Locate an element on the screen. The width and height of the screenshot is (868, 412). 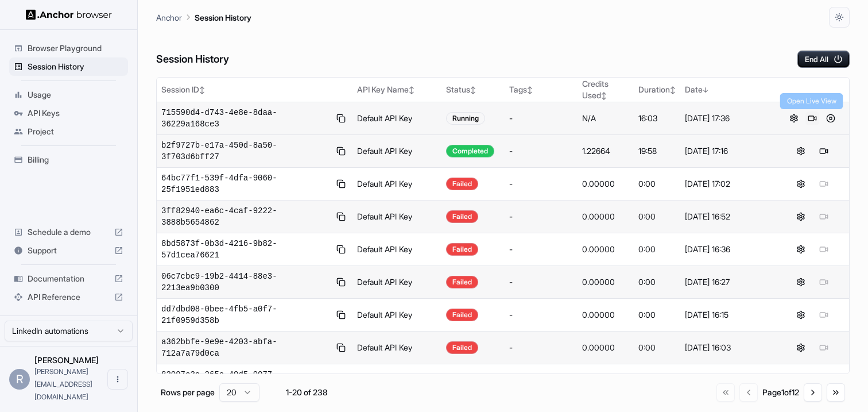
span: Project is located at coordinates (75, 131).